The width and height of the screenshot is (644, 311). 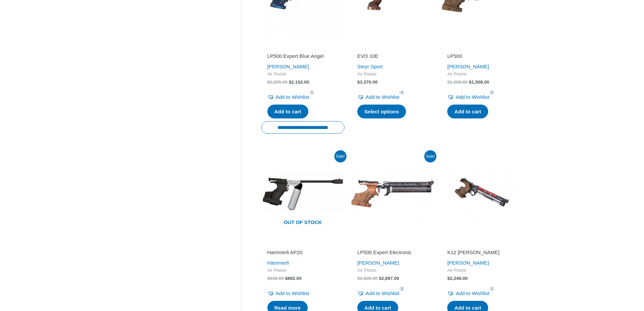 What do you see at coordinates (402, 92) in the screenshot?
I see `span: 4` at bounding box center [402, 92].